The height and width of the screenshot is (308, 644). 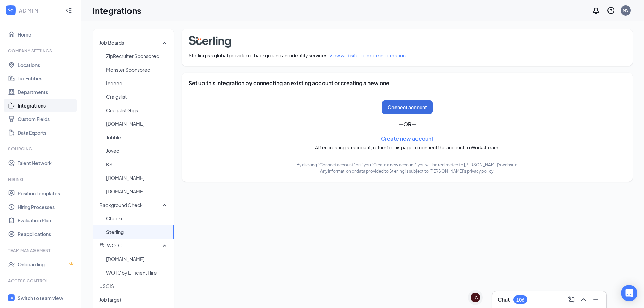 What do you see at coordinates (47, 65) in the screenshot?
I see `a: Locations` at bounding box center [47, 65].